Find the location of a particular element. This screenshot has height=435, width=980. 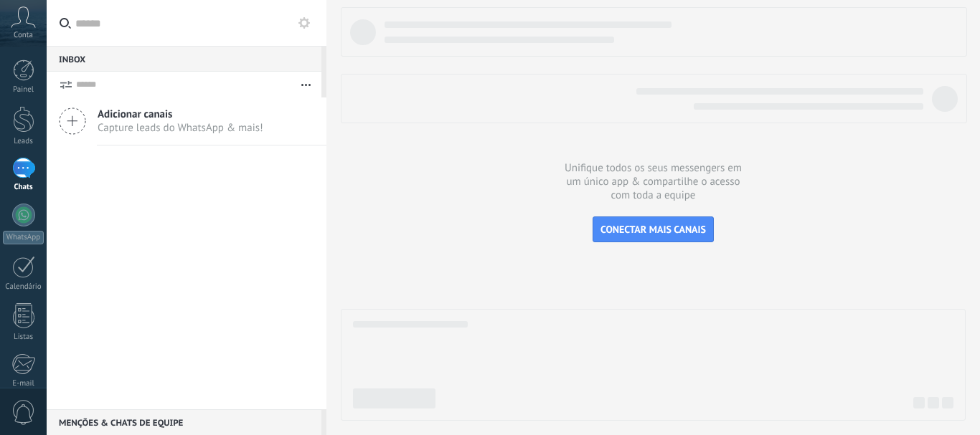

span: Capture leads do WhatsApp & mais! is located at coordinates (180, 128).